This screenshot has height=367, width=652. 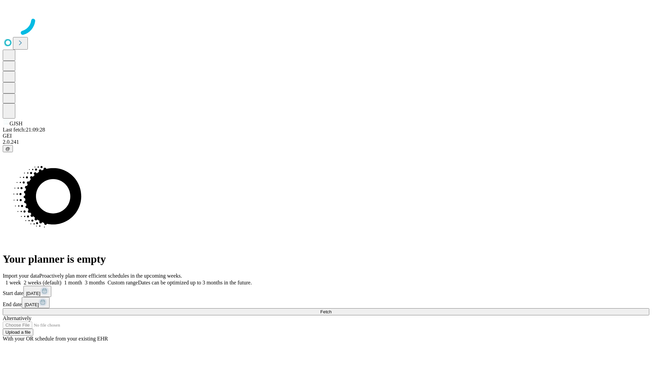 What do you see at coordinates (123, 282) in the screenshot?
I see `span: Custom range` at bounding box center [123, 282].